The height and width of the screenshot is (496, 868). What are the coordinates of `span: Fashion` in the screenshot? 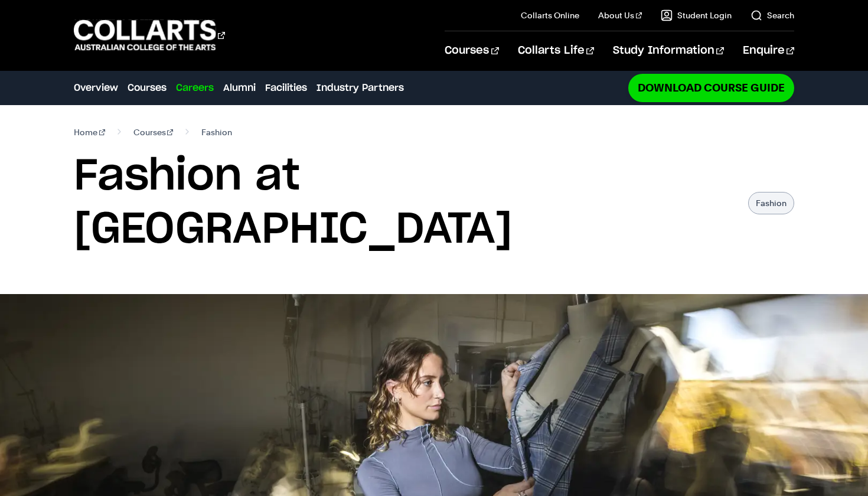 It's located at (217, 132).